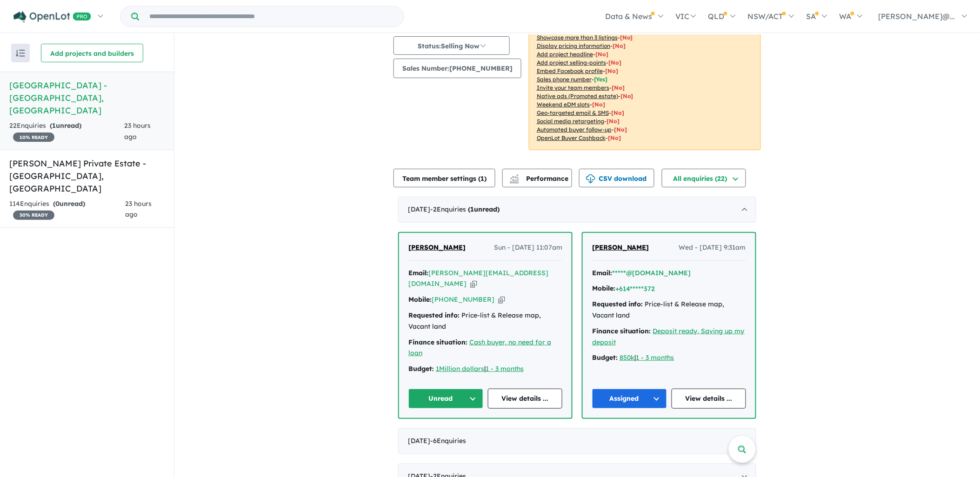 The width and height of the screenshot is (980, 477). I want to click on button: Assigned, so click(630, 398).